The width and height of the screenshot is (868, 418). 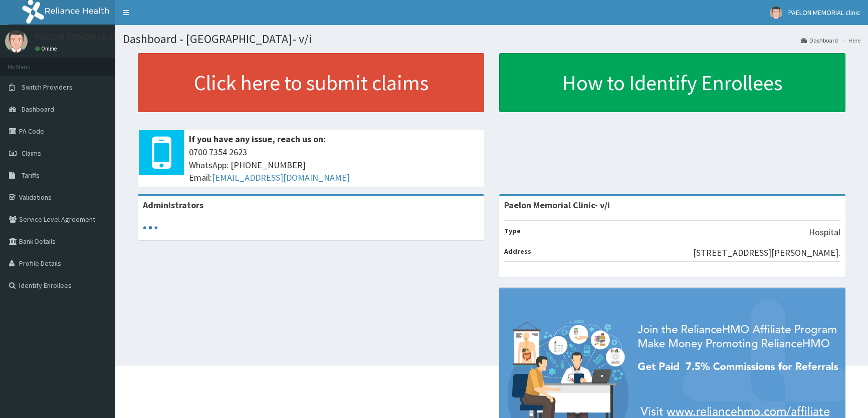 I want to click on span: Tariffs, so click(x=31, y=175).